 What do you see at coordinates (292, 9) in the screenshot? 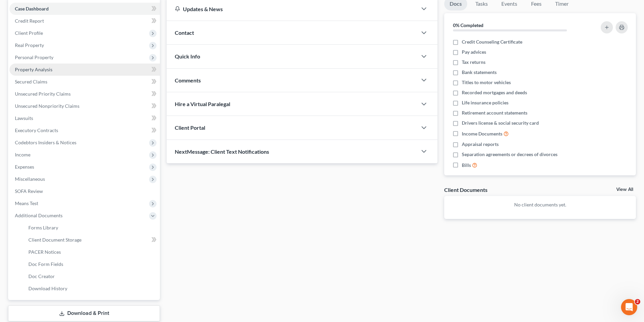
I see `div: Updates & News` at bounding box center [292, 9].